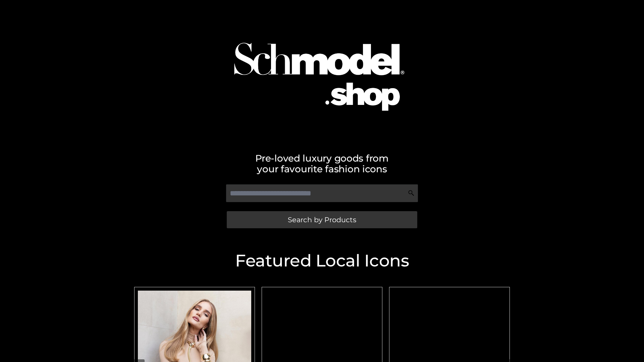 The image size is (644, 362). I want to click on h2: Pre-loved luxury goods from your favourite fashion icons, so click(322, 163).